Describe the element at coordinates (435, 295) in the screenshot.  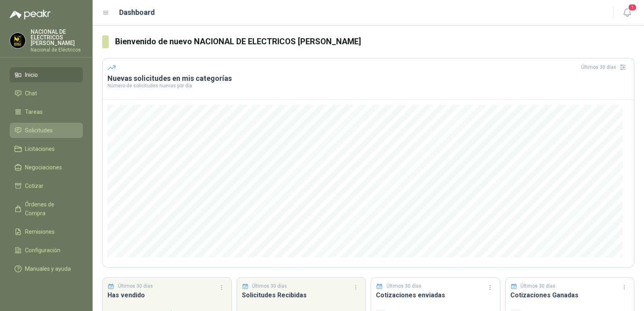
I see `h3: Cotizaciones enviadas` at that location.